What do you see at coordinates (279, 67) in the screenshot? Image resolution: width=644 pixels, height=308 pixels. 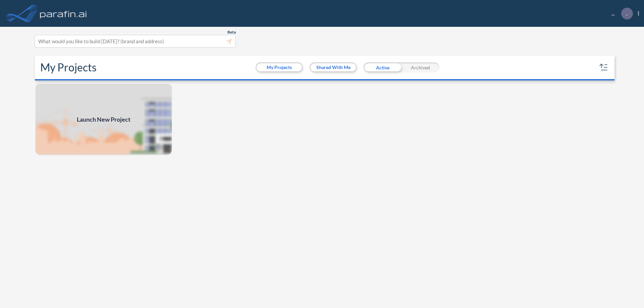 I see `button: My Projects` at bounding box center [279, 67].